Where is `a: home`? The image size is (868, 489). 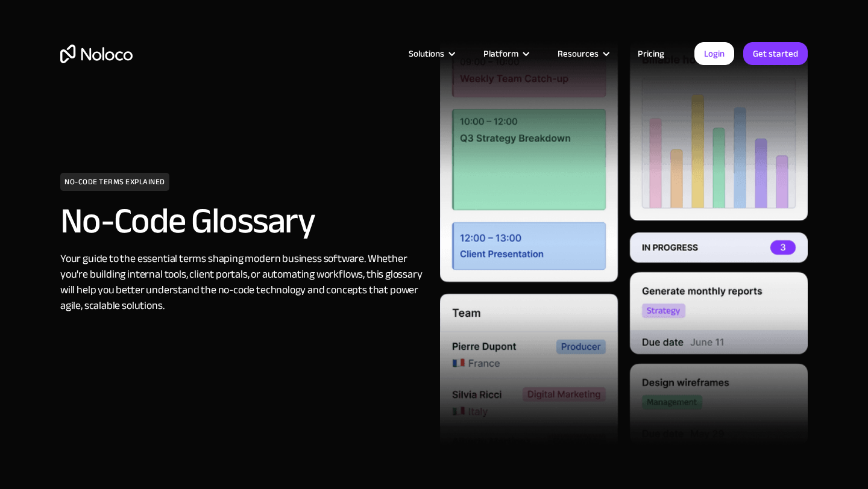 a: home is located at coordinates (96, 54).